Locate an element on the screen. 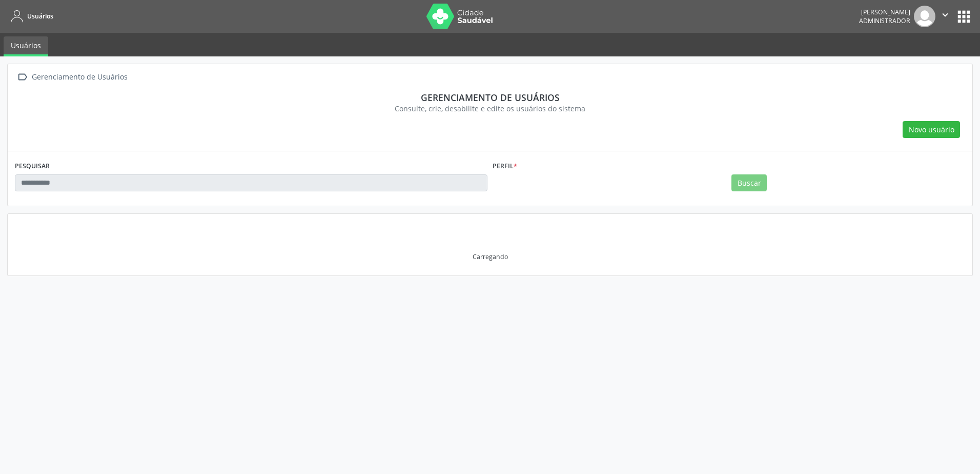 The height and width of the screenshot is (474, 980). button: apps is located at coordinates (964, 16).